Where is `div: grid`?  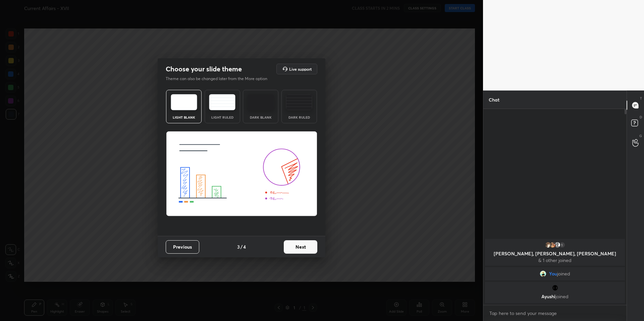
div: grid is located at coordinates (555, 271).